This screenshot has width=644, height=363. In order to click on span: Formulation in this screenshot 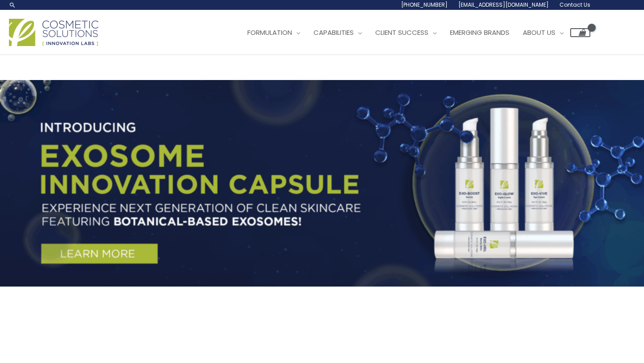, I will do `click(270, 32)`.